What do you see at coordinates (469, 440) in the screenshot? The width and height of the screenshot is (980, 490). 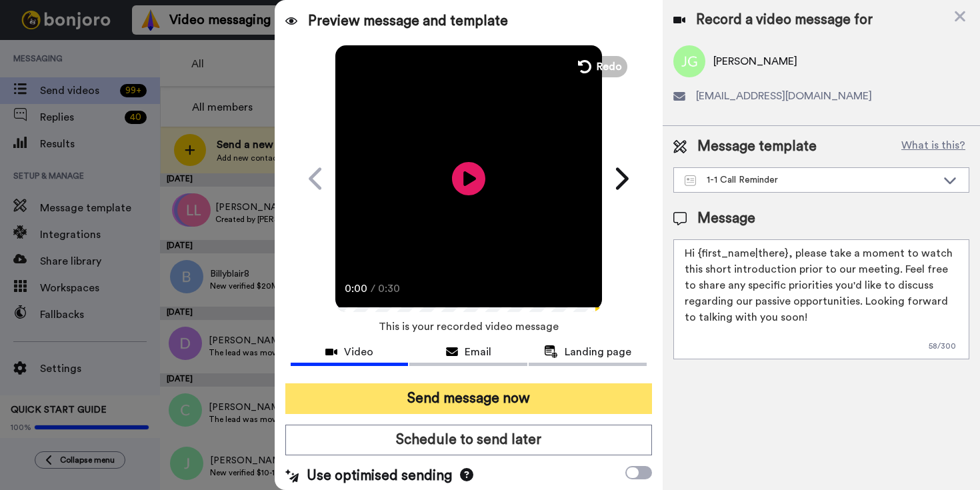 I see `button: Schedule to send later` at bounding box center [469, 440].